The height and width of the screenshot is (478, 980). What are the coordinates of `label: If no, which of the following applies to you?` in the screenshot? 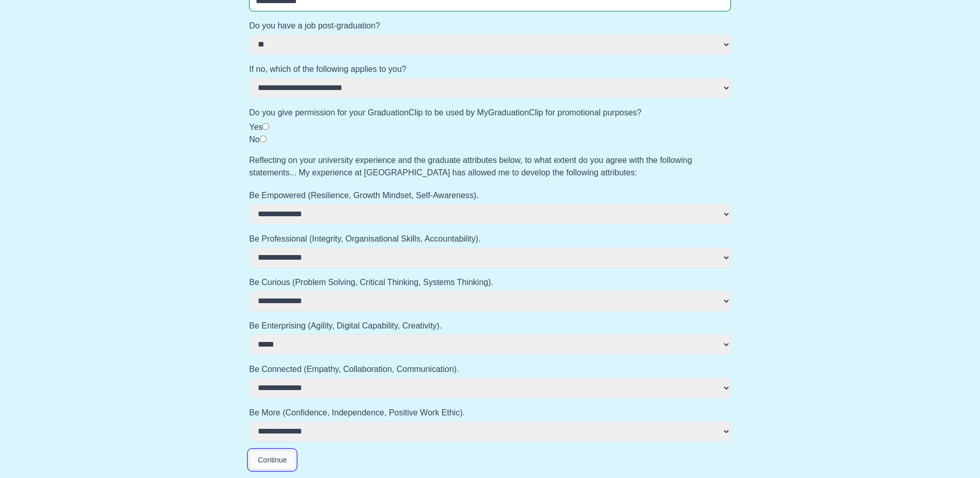 It's located at (490, 69).